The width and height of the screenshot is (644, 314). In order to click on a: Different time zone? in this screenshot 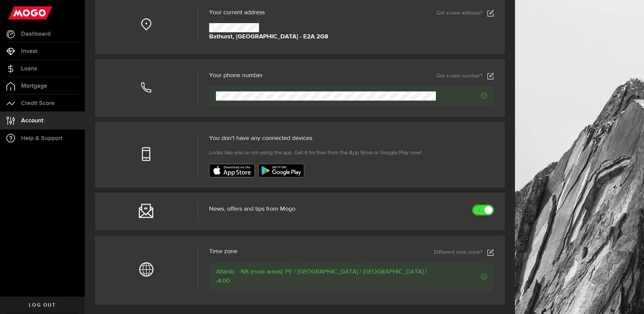, I will do `click(464, 252)`.